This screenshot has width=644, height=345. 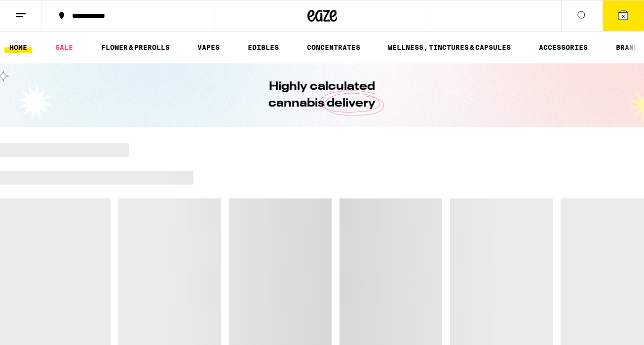 I want to click on a: VAPES, so click(x=208, y=47).